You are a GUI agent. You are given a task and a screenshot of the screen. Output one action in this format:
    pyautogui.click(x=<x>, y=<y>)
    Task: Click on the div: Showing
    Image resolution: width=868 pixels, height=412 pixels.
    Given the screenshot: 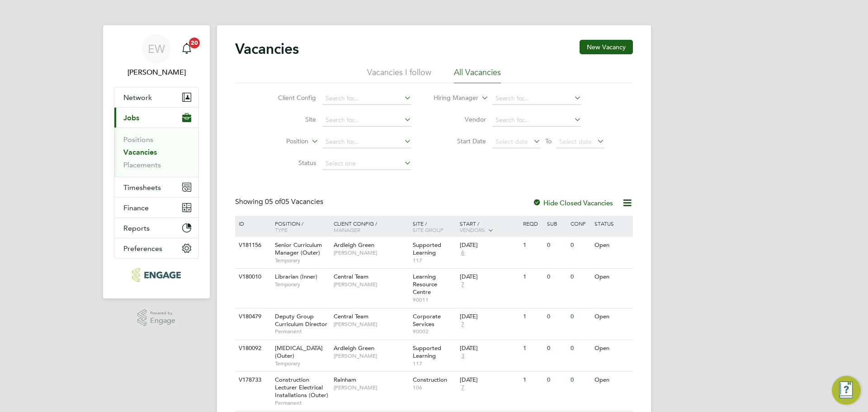 What is the action you would take?
    pyautogui.click(x=280, y=201)
    